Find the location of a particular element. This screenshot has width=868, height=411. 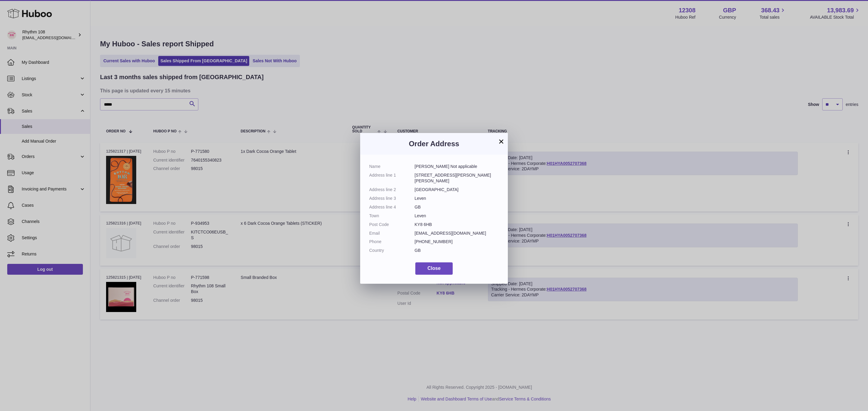

button: Close is located at coordinates (434, 268).